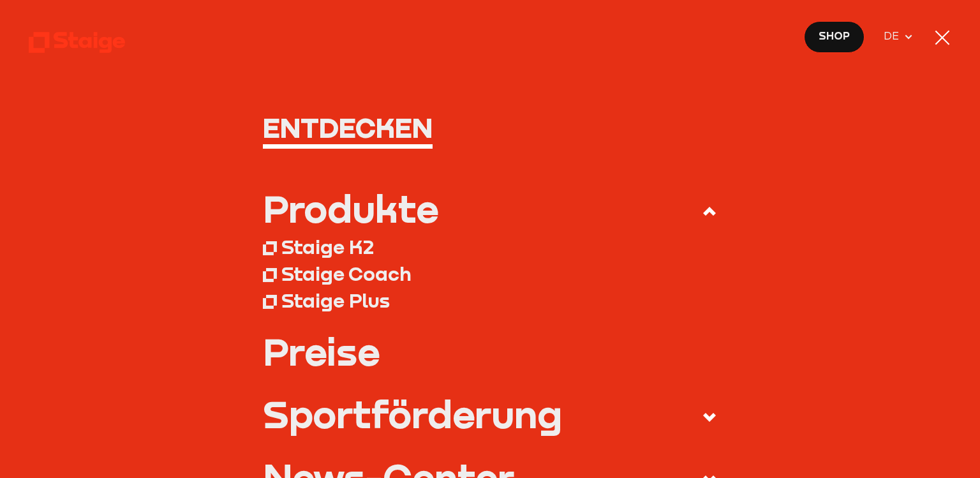 This screenshot has height=478, width=980. I want to click on a: Preise, so click(490, 351).